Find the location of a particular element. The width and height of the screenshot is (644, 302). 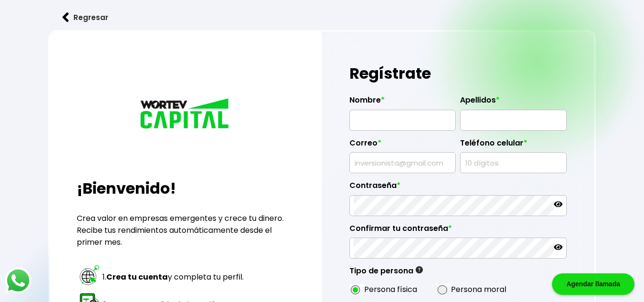

label: Persona física is located at coordinates (390, 289).